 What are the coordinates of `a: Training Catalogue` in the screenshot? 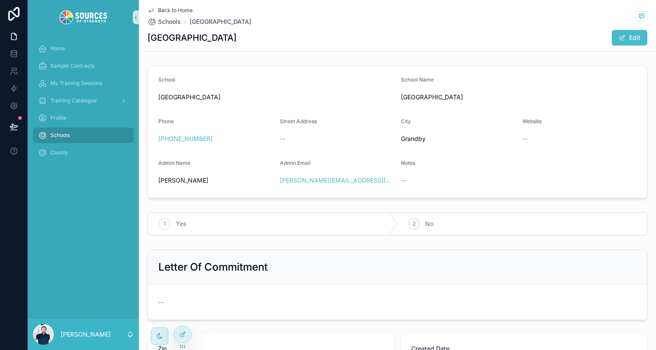 It's located at (83, 101).